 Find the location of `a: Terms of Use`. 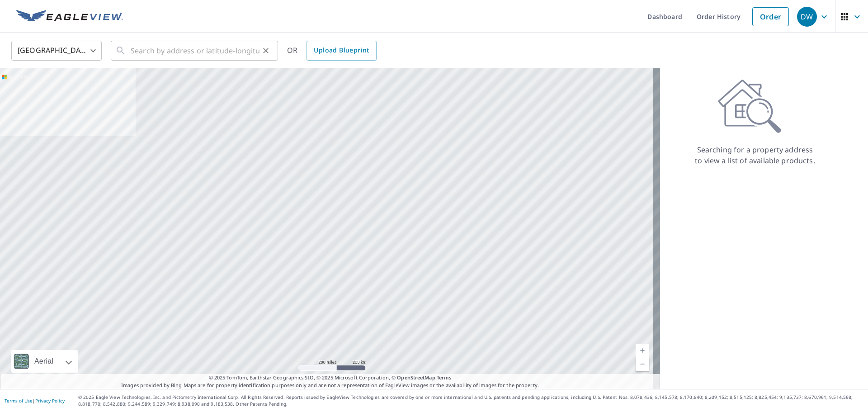

a: Terms of Use is located at coordinates (19, 400).